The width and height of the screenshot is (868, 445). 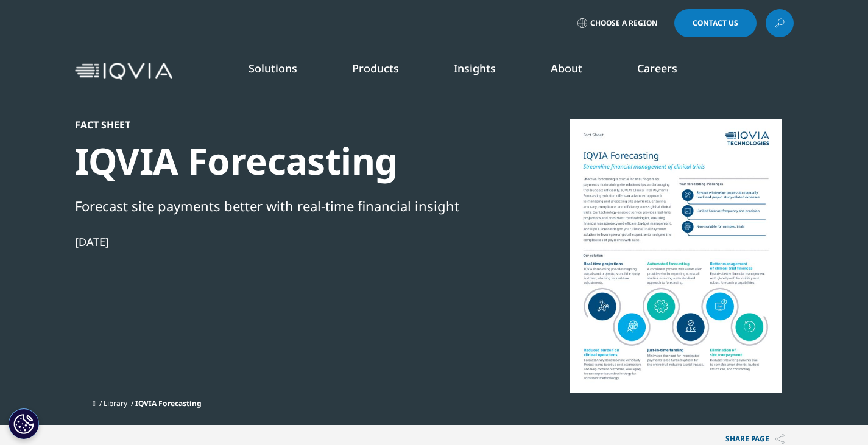 I want to click on img: Share PAGE, so click(x=780, y=439).